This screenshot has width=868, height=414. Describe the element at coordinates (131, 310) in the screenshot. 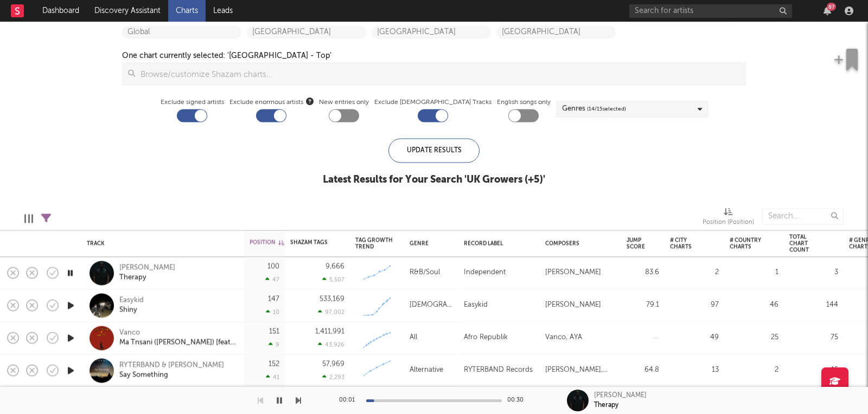

I see `div: Shiny` at that location.